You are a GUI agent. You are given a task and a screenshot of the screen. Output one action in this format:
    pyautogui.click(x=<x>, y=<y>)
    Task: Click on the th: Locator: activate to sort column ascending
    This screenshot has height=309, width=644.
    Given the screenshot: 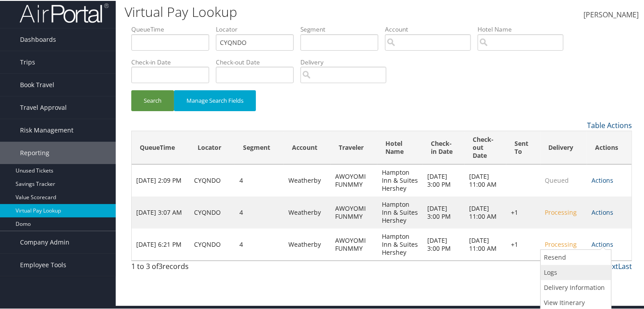 What is the action you would take?
    pyautogui.click(x=213, y=147)
    